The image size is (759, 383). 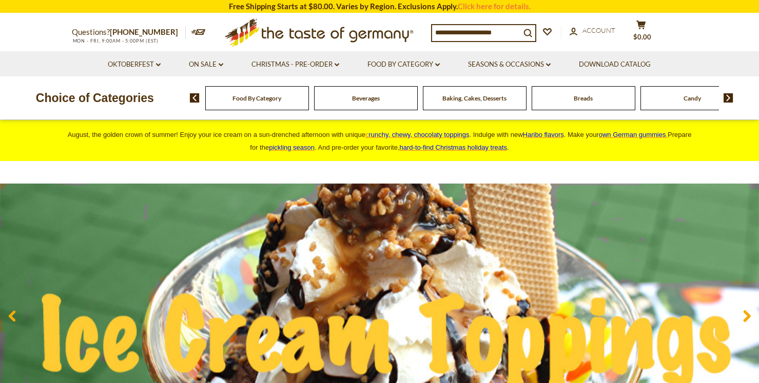 What do you see at coordinates (474, 98) in the screenshot?
I see `span: Baking, Cakes, Desserts` at bounding box center [474, 98].